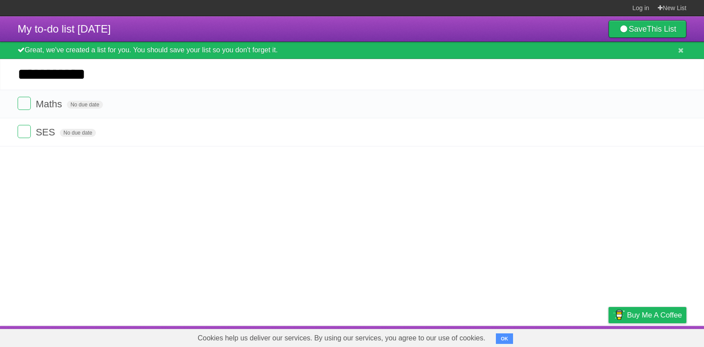  I want to click on span: Cookies help us deliver our services. By using our services, you agree to our use of cookies., so click(341, 338).